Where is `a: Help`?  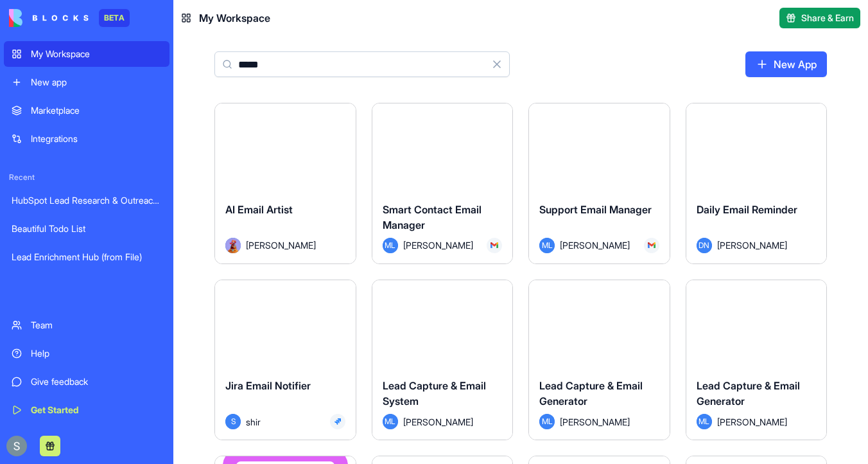 a: Help is located at coordinates (86, 353).